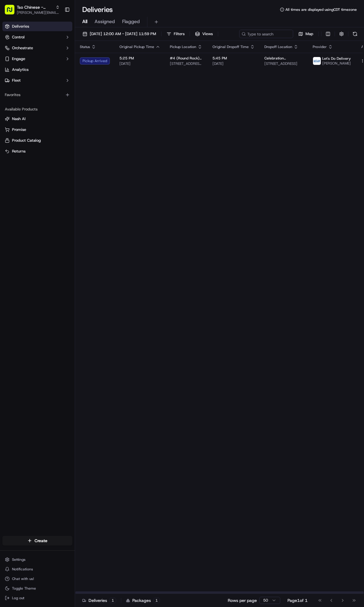  Describe the element at coordinates (278, 47) in the screenshot. I see `span: Dropoff Location` at that location.